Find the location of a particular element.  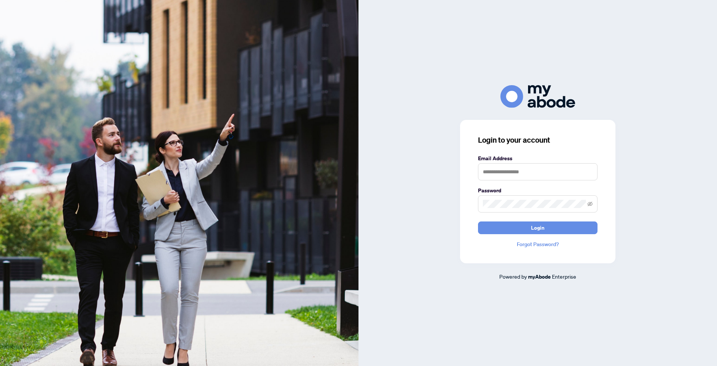

button: Login is located at coordinates (538, 228).